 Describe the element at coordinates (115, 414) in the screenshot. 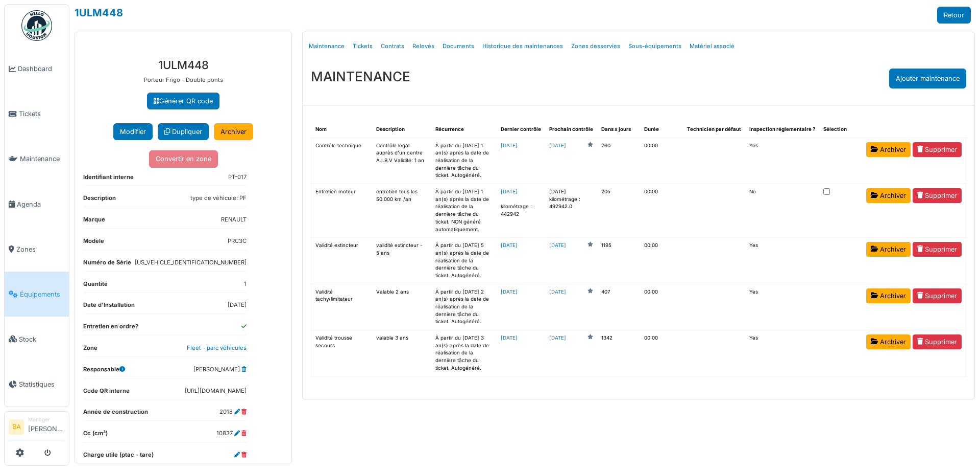

I see `dt: Année de construction` at that location.